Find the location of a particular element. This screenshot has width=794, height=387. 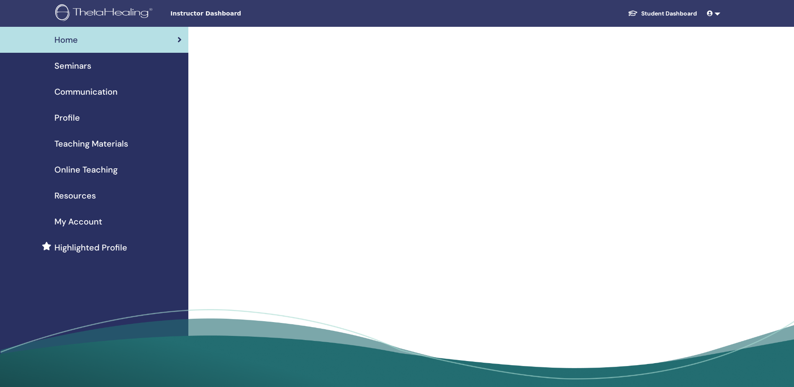

span: Resources is located at coordinates (75, 195).